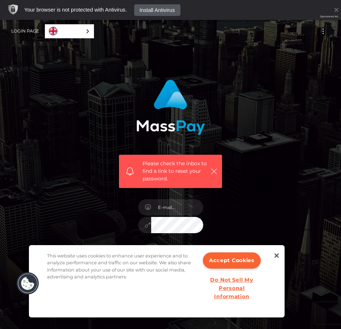 Image resolution: width=341 pixels, height=329 pixels. I want to click on div: Cookie banner, so click(156, 281).